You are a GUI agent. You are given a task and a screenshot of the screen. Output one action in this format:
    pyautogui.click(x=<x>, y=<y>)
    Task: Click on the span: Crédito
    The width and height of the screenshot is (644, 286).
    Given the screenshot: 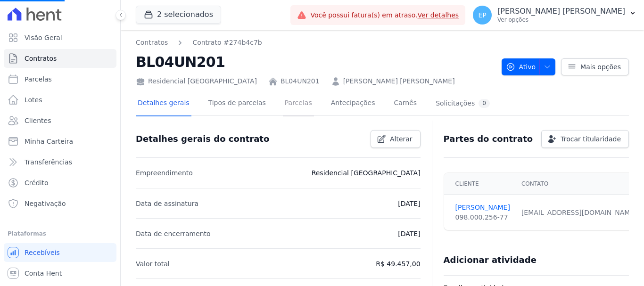 What is the action you would take?
    pyautogui.click(x=37, y=183)
    